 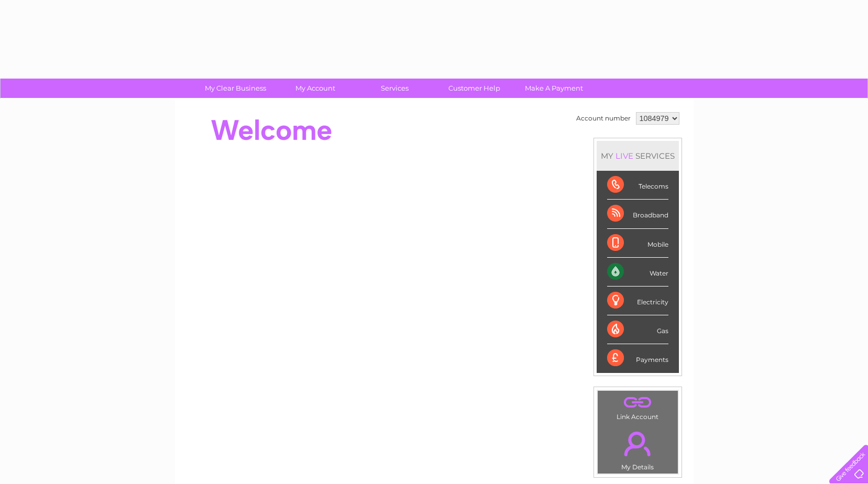 I want to click on div: LIVE, so click(x=624, y=156).